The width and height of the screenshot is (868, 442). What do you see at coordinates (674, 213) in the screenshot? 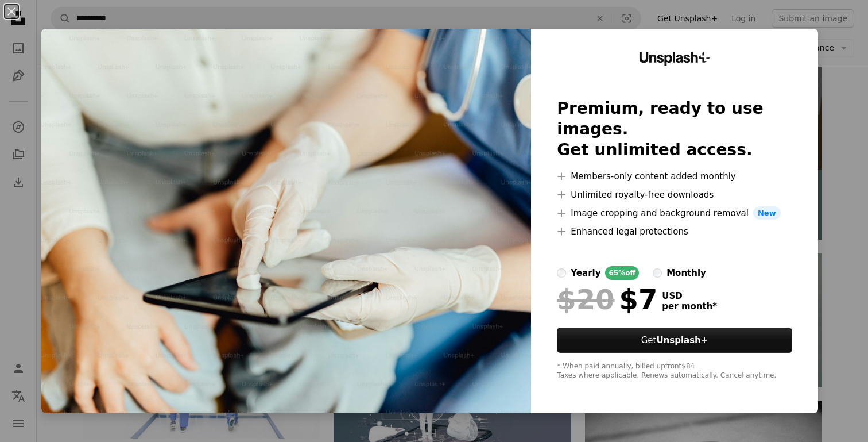
I see `li: Image cropping and background removal` at bounding box center [674, 213].